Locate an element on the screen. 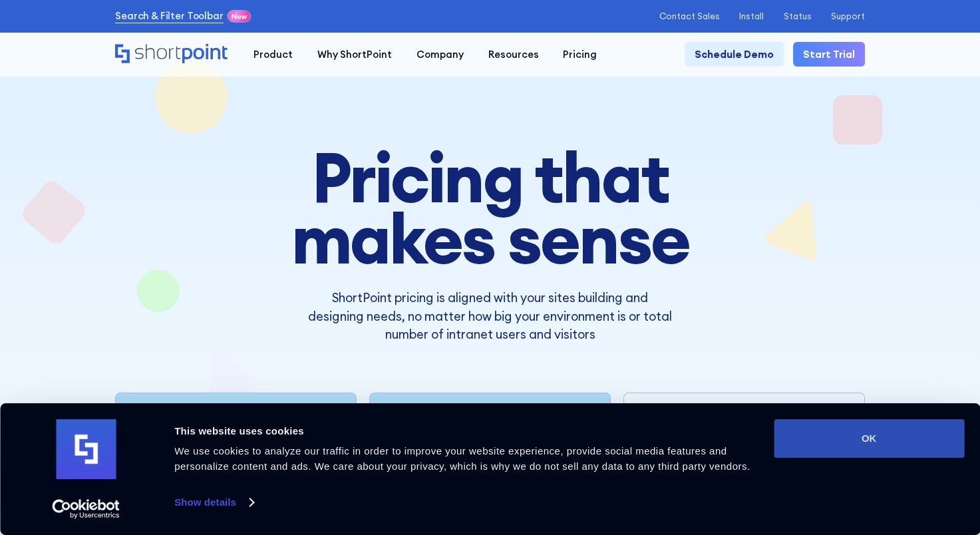 Image resolution: width=980 pixels, height=535 pixels. a: Show details is located at coordinates (213, 502).